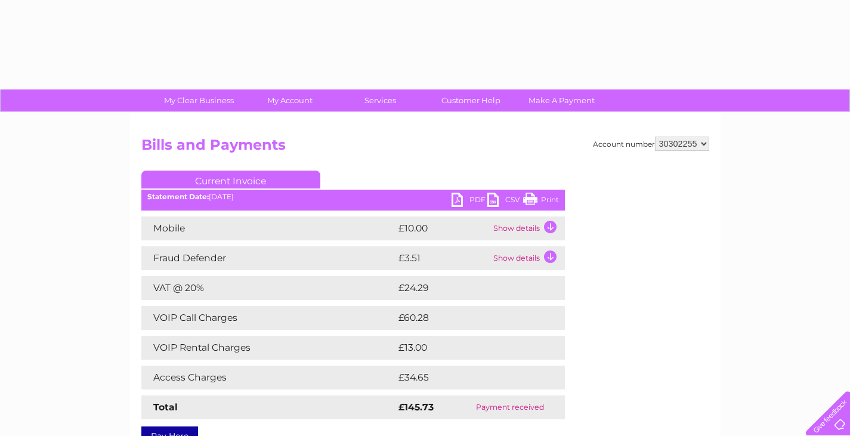 The image size is (850, 436). I want to click on a: PDF, so click(470, 201).